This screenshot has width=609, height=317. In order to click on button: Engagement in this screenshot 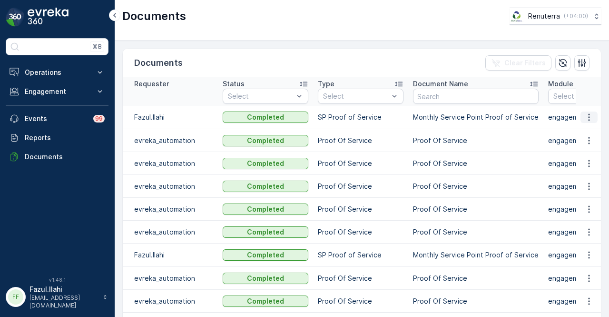, I will do `click(57, 91)`.